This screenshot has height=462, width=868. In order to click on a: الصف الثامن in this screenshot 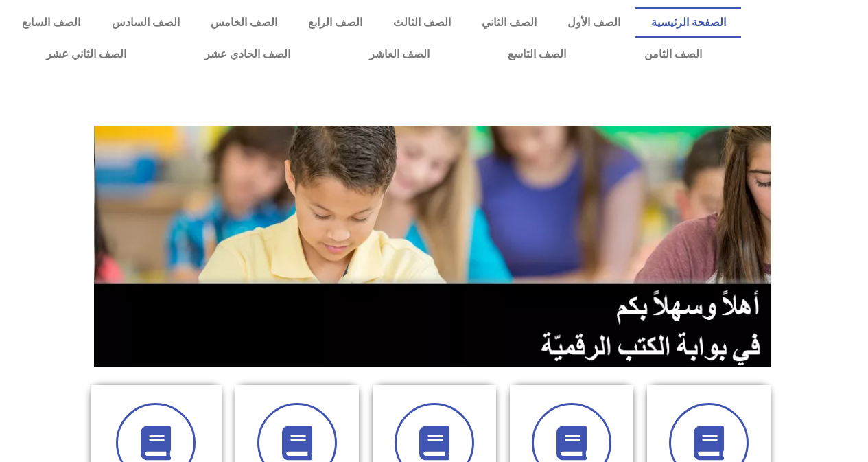, I will do `click(674, 55)`.